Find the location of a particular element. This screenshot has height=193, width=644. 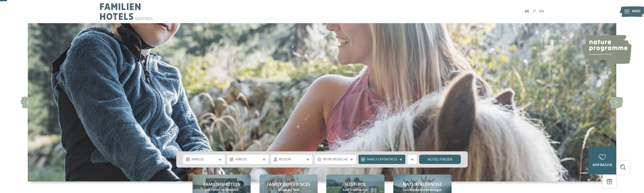

span: Eure Kindheitserinnerungen is located at coordinates (422, 190).